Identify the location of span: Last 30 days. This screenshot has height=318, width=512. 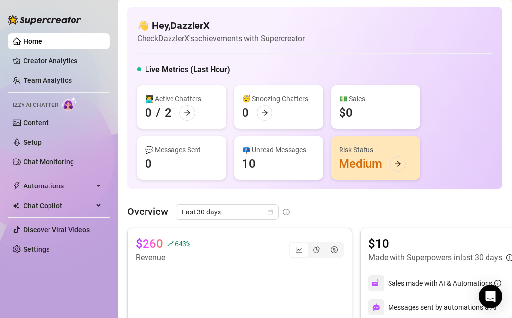
(228, 212).